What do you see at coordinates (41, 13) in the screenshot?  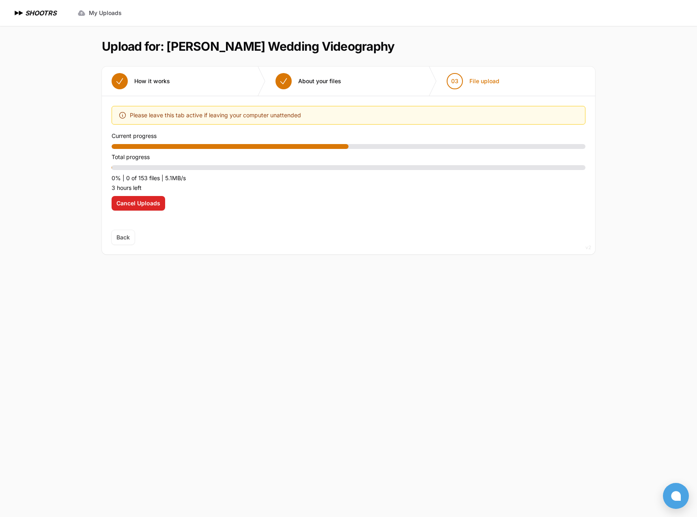 I see `h1: SHOOTRS` at bounding box center [41, 13].